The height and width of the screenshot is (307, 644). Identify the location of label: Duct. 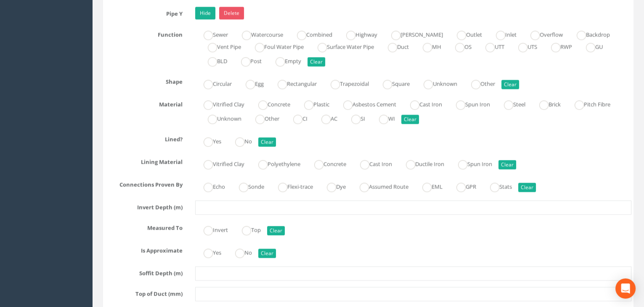
(394, 46).